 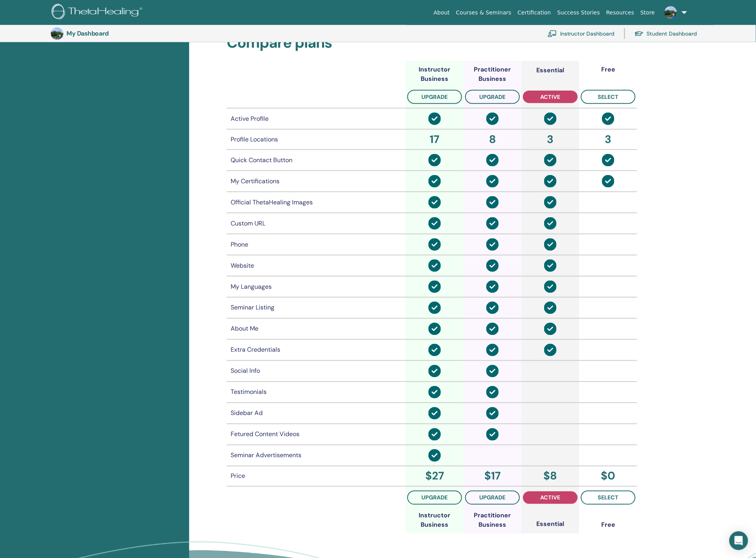 I want to click on div: Website, so click(x=316, y=266).